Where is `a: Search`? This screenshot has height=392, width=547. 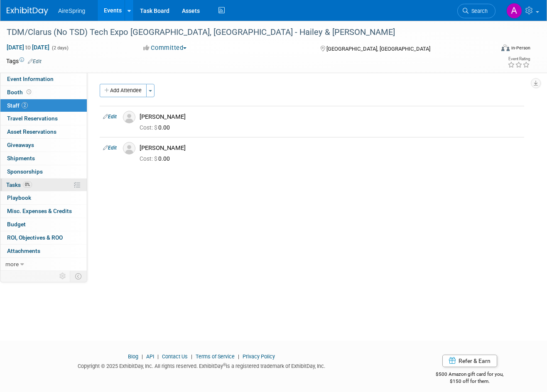 a: Search is located at coordinates (476, 11).